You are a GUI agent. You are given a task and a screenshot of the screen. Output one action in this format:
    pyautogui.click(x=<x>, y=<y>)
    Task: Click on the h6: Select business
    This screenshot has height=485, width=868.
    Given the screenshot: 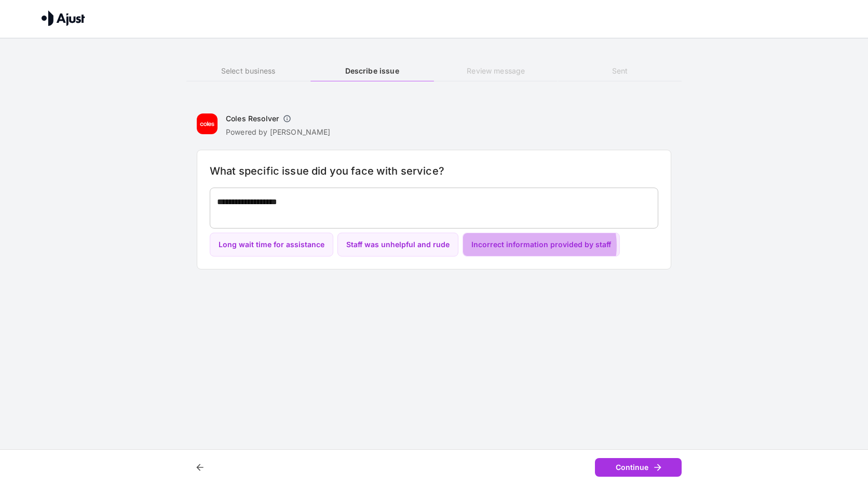 What is the action you would take?
    pyautogui.click(x=248, y=71)
    